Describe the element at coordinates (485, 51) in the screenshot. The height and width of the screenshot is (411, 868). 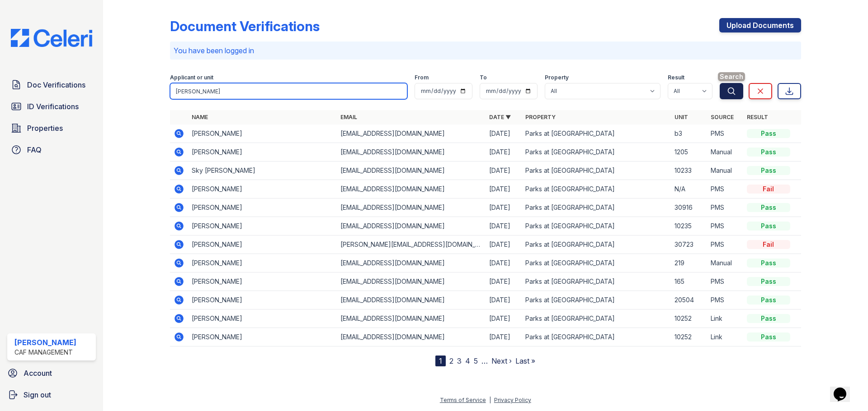
I see `p: You have been logged in` at that location.